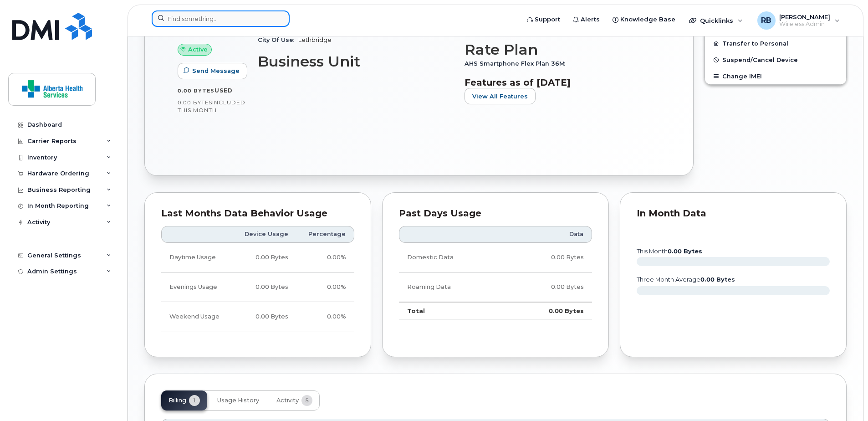 This screenshot has width=868, height=421. What do you see at coordinates (669, 251) in the screenshot?
I see `text: this month` at bounding box center [669, 251].